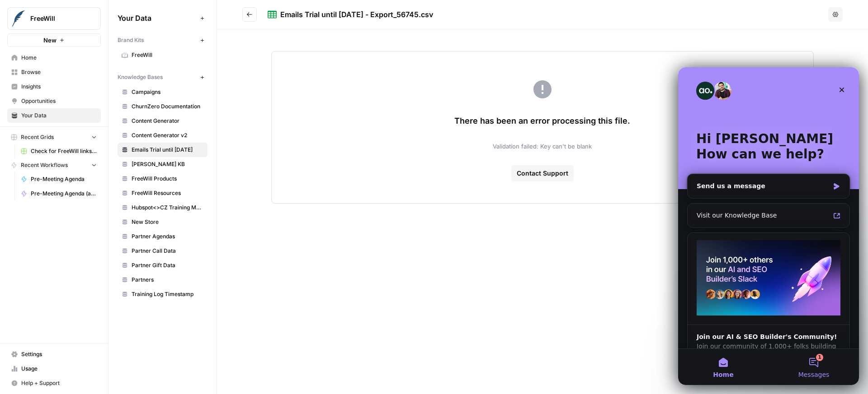 The width and height of the screenshot is (868, 394). I want to click on span: Help + Support, so click(59, 383).